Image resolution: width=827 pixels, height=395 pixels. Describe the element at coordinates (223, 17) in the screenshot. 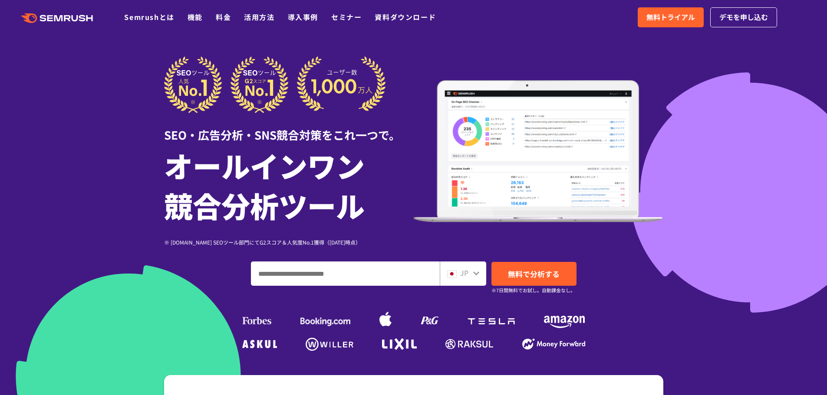

I see `a: 料金` at that location.